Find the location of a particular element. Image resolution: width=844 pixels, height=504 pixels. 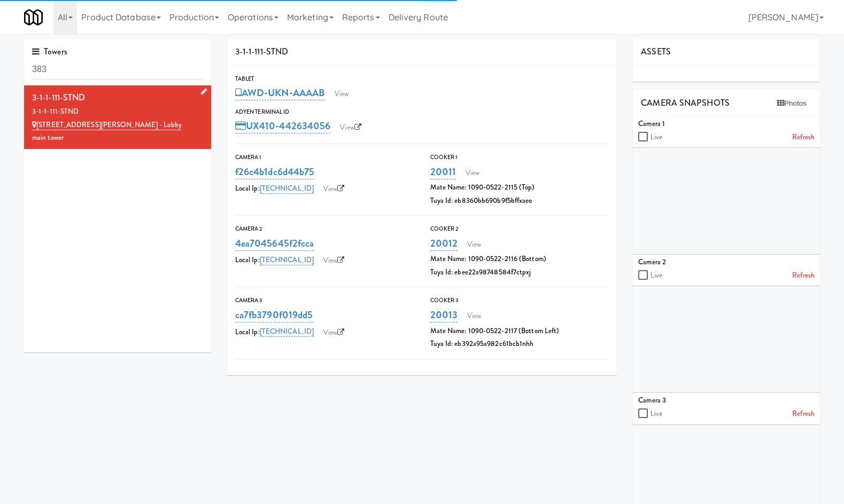

a: f26c4b1dc6d44b75 is located at coordinates (275, 172).